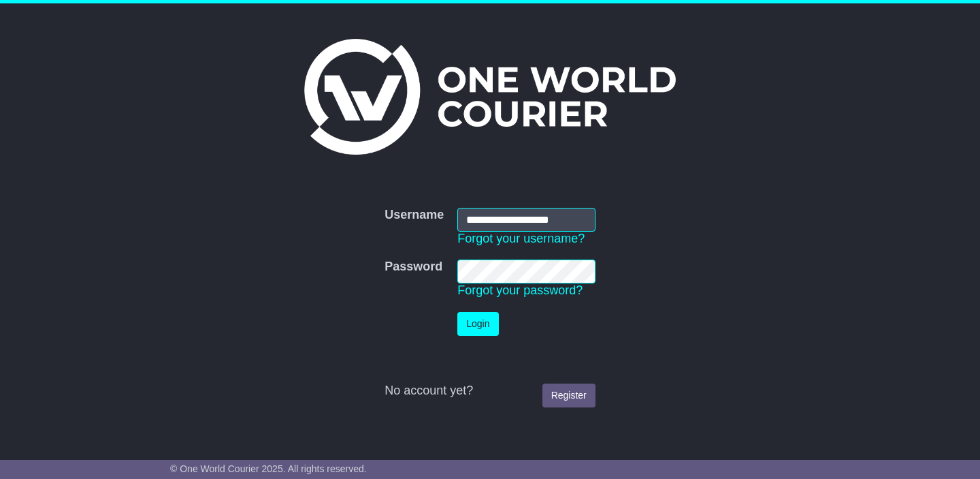 The image size is (980, 479). I want to click on button: Login, so click(478, 324).